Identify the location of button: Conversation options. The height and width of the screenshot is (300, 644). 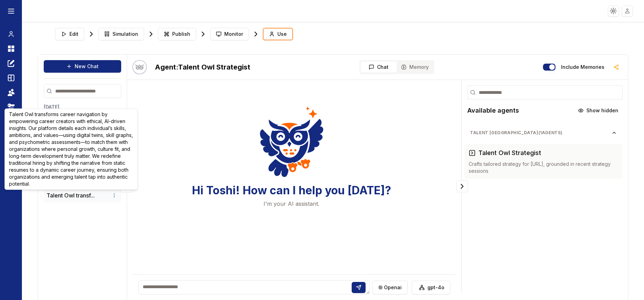
(114, 195).